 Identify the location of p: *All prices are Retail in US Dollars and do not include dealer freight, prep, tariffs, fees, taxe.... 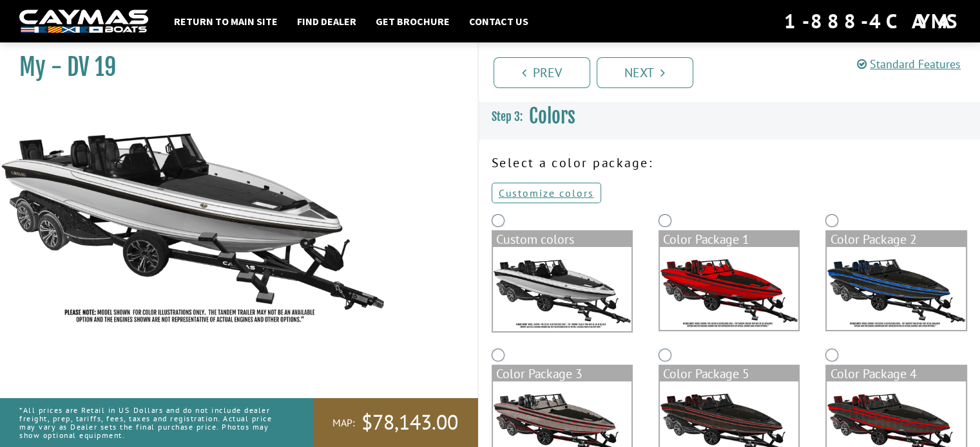
(152, 422).